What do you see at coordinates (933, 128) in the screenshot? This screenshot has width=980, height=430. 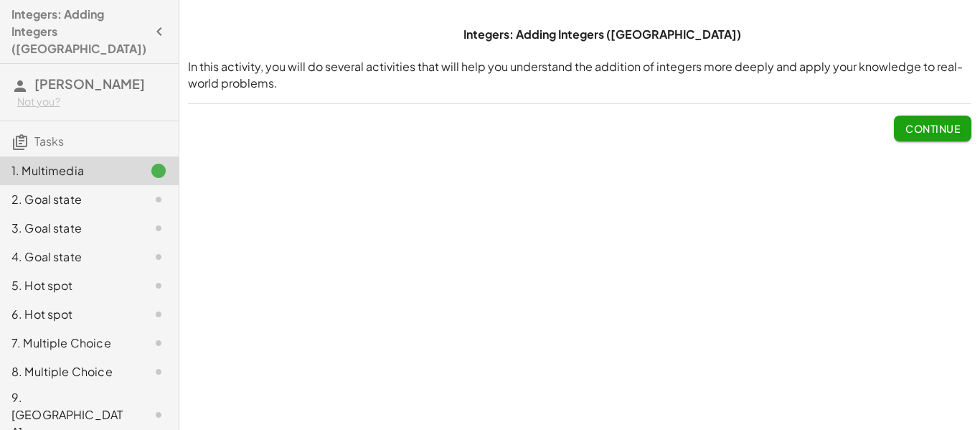 I see `button: Continue` at bounding box center [933, 128].